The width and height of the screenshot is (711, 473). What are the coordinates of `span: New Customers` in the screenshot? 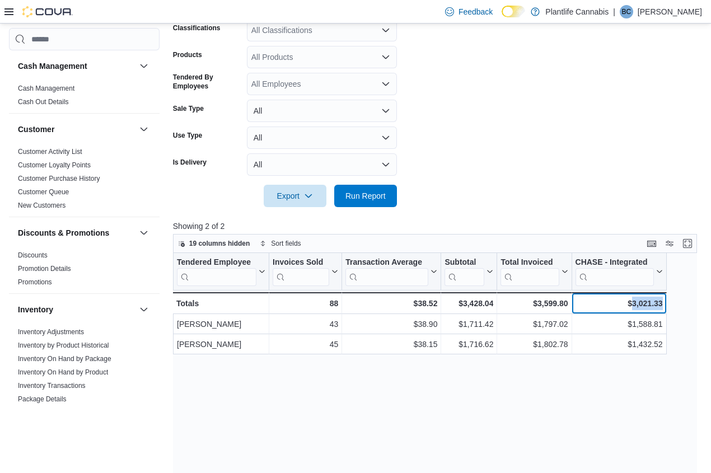 It's located at (41, 205).